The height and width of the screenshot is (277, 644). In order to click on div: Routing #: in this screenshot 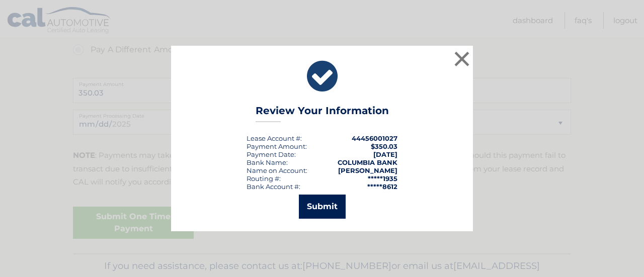, I will do `click(264, 178)`.